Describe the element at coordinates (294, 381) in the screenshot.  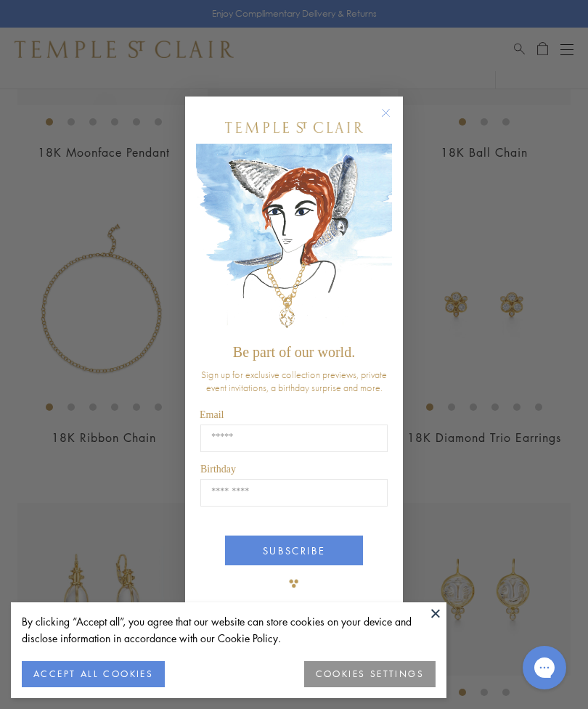
I see `span: Sign up for exclusive collection previews, private event invitations, a birthday surprise and more.` at that location.